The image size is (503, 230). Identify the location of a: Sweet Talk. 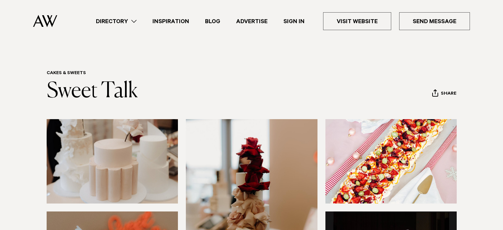
(92, 91).